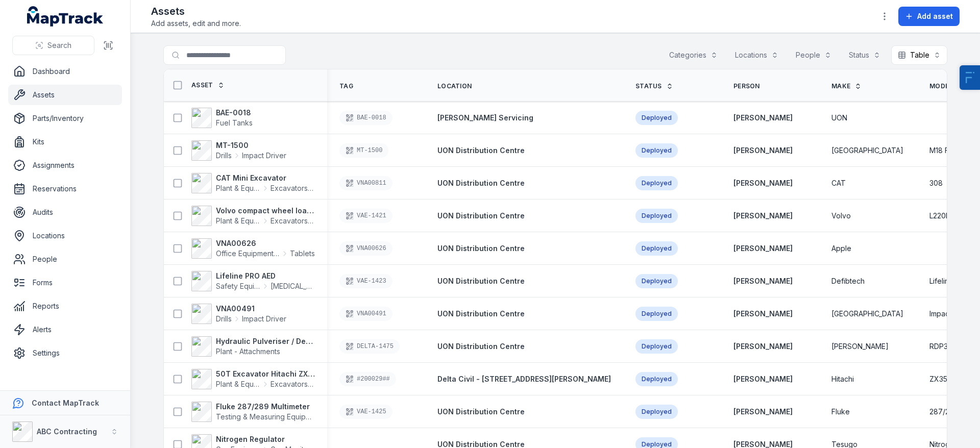  What do you see at coordinates (366, 412) in the screenshot?
I see `div: VAE-1425` at bounding box center [366, 412].